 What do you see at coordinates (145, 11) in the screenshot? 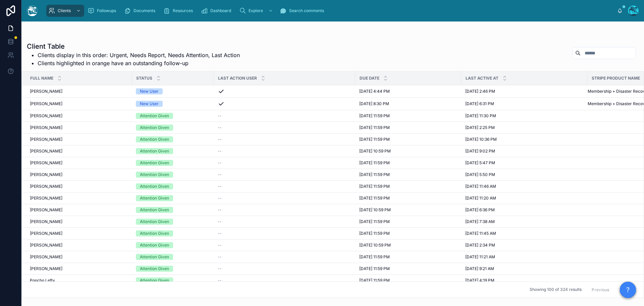
I see `span: Documents` at bounding box center [145, 11].